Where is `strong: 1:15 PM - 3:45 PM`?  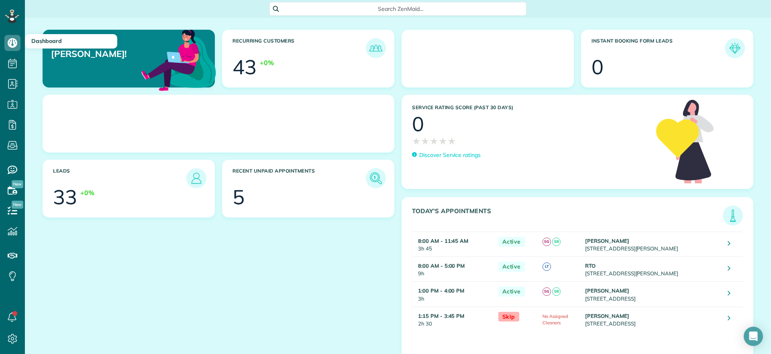 strong: 1:15 PM - 3:45 PM is located at coordinates (441, 316).